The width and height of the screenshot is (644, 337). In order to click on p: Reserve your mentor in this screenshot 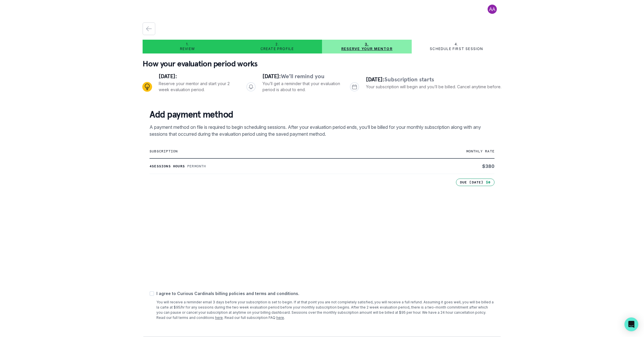, I will do `click(367, 49)`.